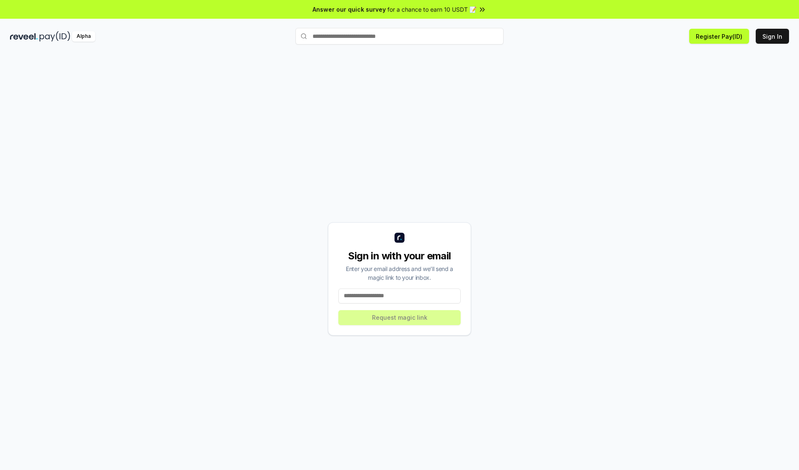 The height and width of the screenshot is (470, 799). What do you see at coordinates (24, 36) in the screenshot?
I see `img: reveel_dark` at bounding box center [24, 36].